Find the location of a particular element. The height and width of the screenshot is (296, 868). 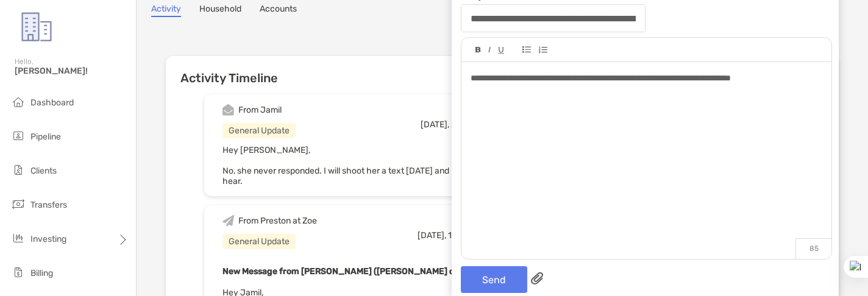

span: Transfers is located at coordinates (48, 205).